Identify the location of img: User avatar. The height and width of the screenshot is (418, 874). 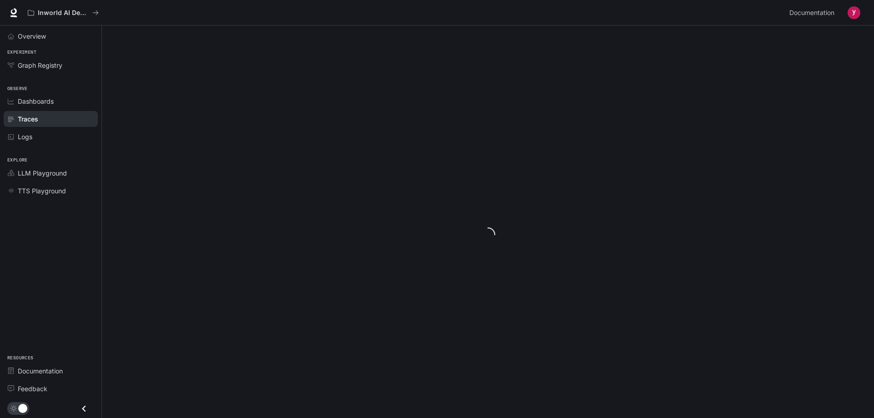
(854, 13).